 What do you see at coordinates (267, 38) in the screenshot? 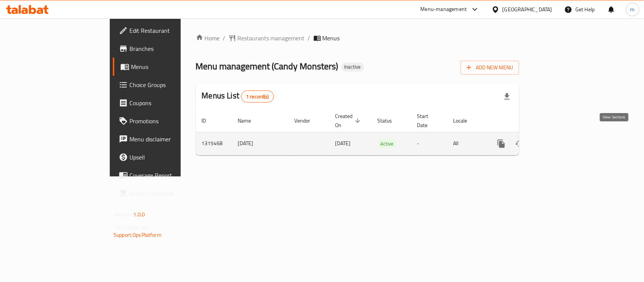
I see `a: Restaurants management` at bounding box center [267, 38].